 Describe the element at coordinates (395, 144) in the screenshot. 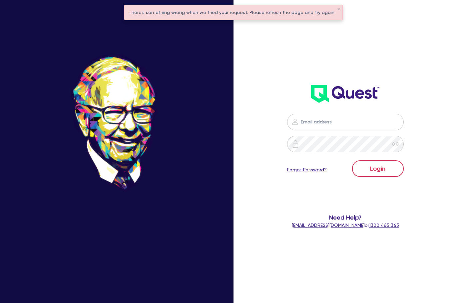

I see `span: eye` at that location.